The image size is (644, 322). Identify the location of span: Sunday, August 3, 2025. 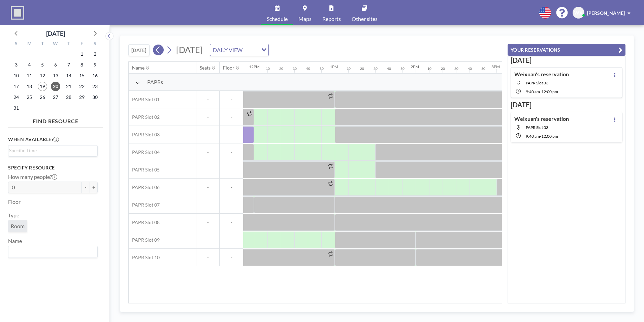
(16, 65).